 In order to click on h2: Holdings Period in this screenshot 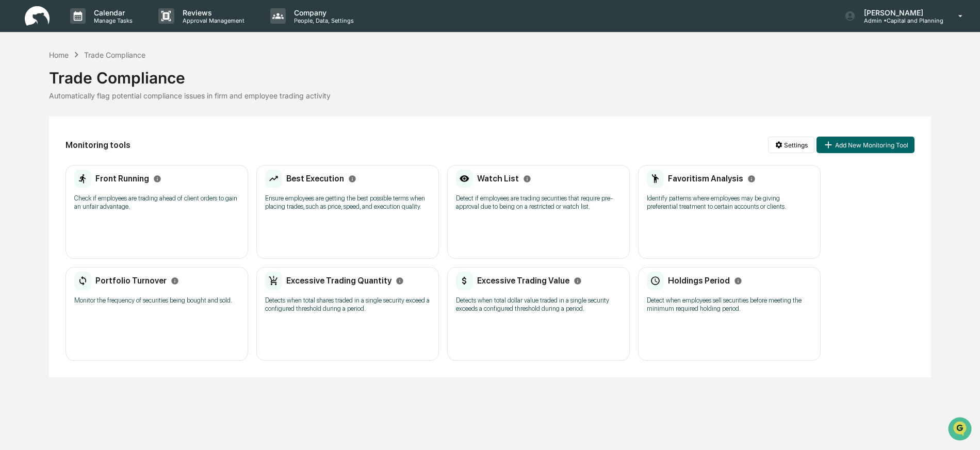, I will do `click(699, 280)`.